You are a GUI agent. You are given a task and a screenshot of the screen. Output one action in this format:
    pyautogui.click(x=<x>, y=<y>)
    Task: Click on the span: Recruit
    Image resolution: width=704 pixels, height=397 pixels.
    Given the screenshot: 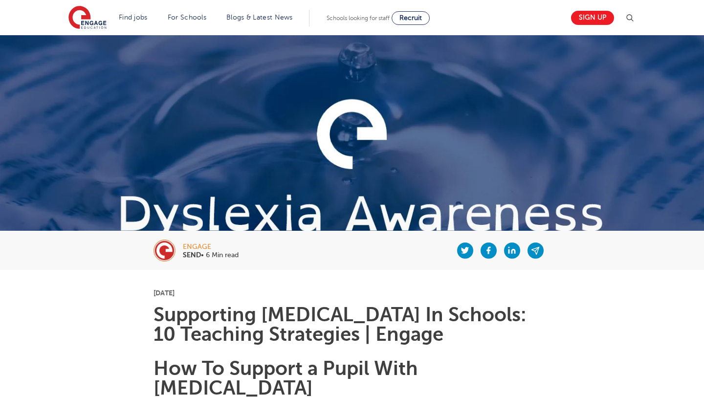 What is the action you would take?
    pyautogui.click(x=411, y=18)
    